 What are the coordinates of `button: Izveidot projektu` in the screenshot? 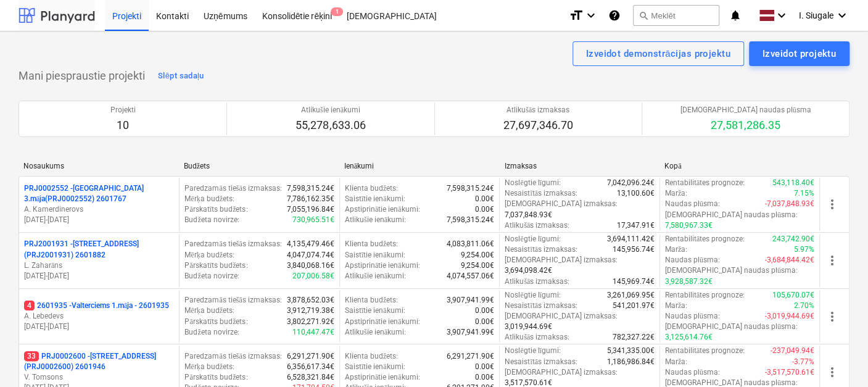 It's located at (799, 54).